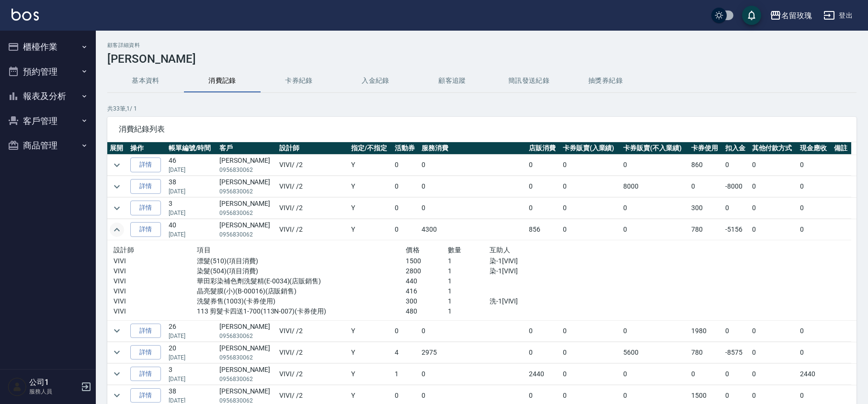  Describe the element at coordinates (301, 261) in the screenshot. I see `p: 漂髮(510)(項目消費)` at that location.